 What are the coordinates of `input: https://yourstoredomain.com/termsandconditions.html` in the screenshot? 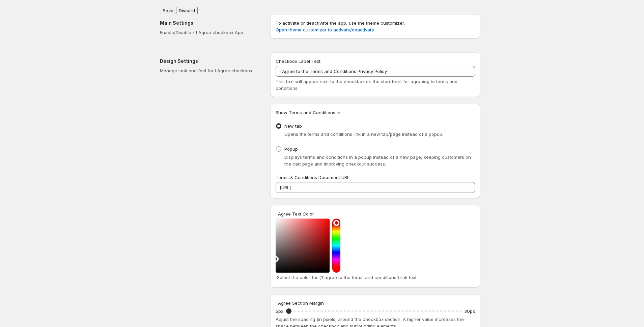 It's located at (375, 187).